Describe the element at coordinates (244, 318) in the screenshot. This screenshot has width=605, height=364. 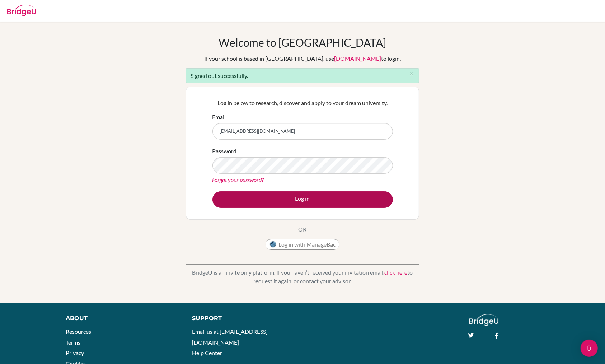
I see `div: Support` at that location.